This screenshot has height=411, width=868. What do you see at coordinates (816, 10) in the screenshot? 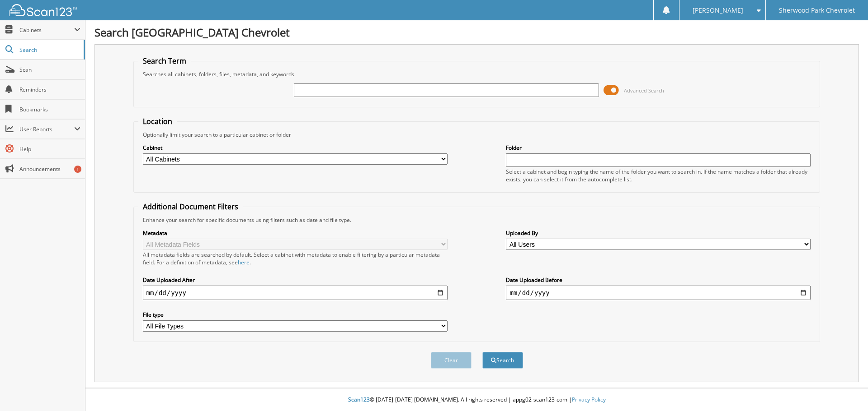
I see `span: Sherwood Park Chevrolet` at bounding box center [816, 10].